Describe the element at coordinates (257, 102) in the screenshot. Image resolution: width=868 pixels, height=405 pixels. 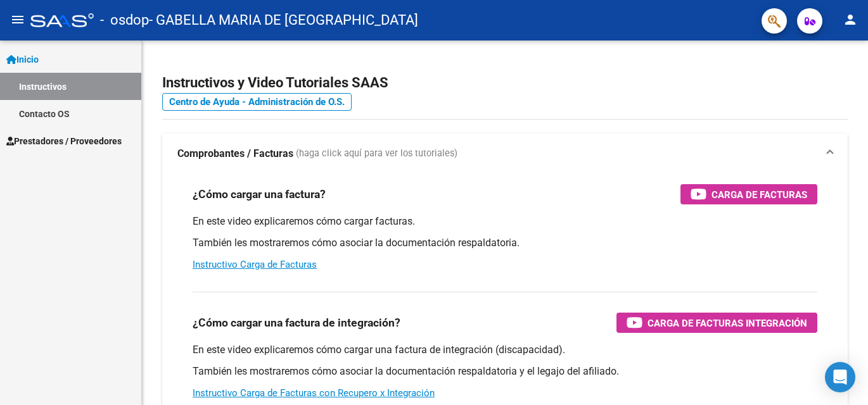
I see `a: Centro de Ayuda - Administración de O.S.` at that location.